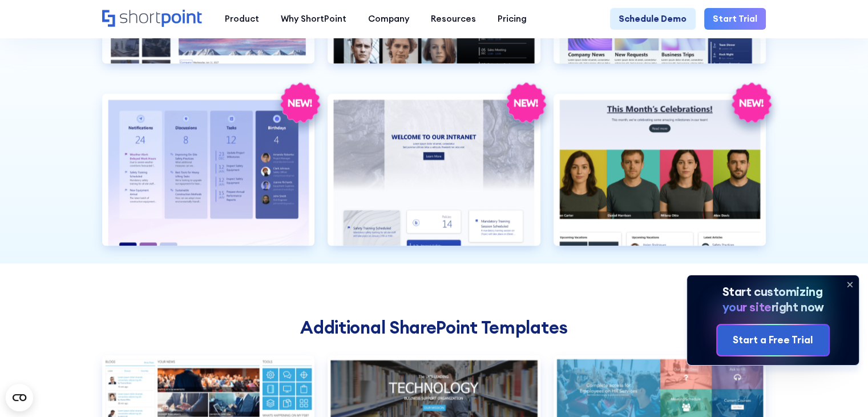 The height and width of the screenshot is (417, 868). Describe the element at coordinates (208, 178) in the screenshot. I see `a: HR 7` at that location.